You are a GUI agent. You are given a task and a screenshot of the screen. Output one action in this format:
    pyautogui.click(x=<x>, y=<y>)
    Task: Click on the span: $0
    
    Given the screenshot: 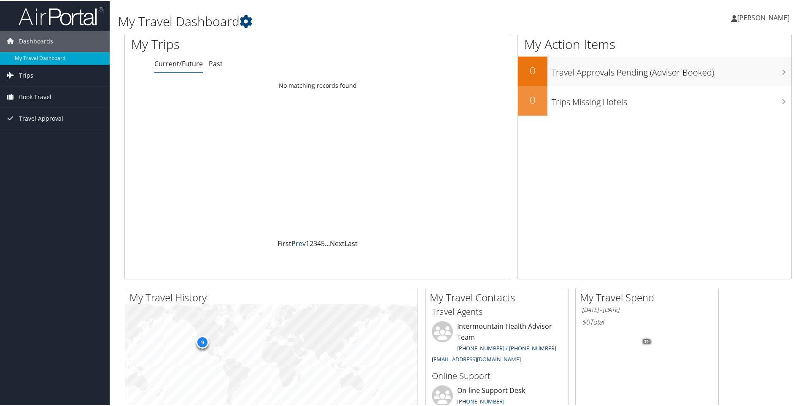 What is the action you would take?
    pyautogui.click(x=586, y=321)
    